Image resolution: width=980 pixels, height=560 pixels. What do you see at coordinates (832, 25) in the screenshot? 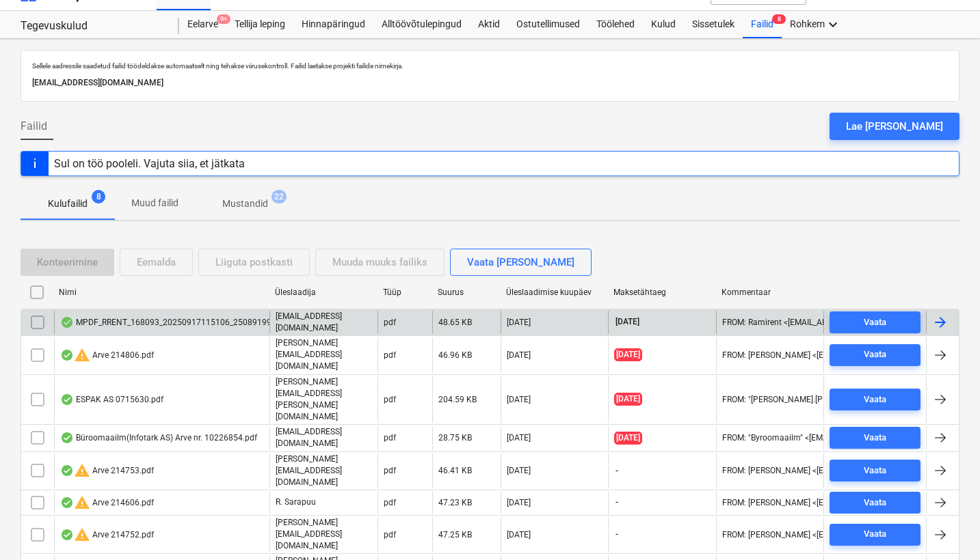
I see `i: keyboard_arrow_down` at bounding box center [832, 25].